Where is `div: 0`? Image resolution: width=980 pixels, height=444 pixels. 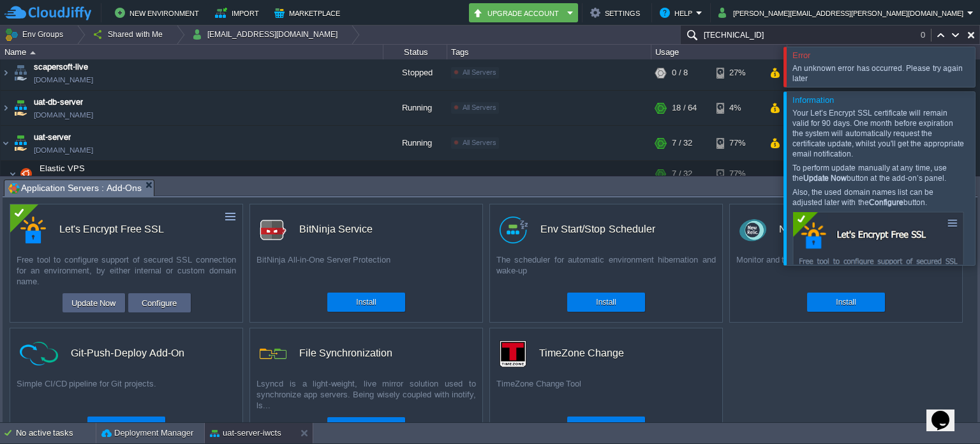
div: 0 is located at coordinates (926, 35).